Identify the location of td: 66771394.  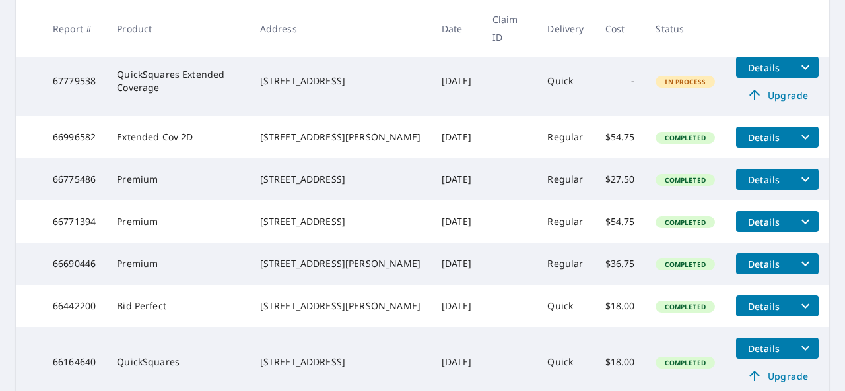
(74, 222).